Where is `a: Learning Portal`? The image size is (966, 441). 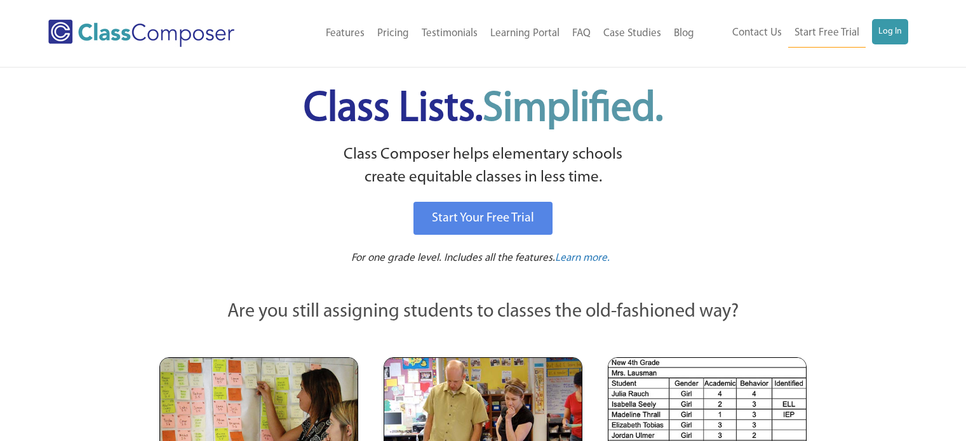
a: Learning Portal is located at coordinates (524, 34).